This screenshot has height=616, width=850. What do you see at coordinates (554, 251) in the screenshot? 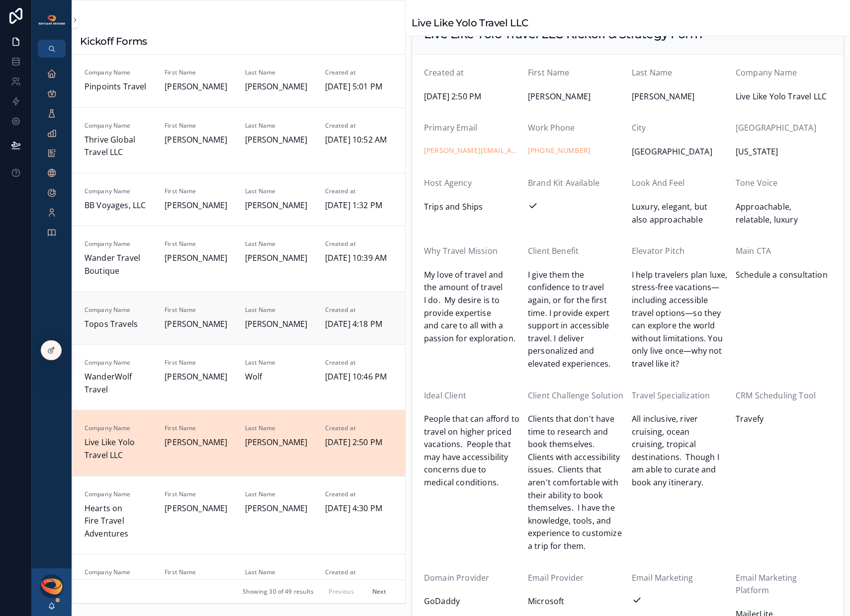
I see `span: Client Benefit` at bounding box center [554, 251].